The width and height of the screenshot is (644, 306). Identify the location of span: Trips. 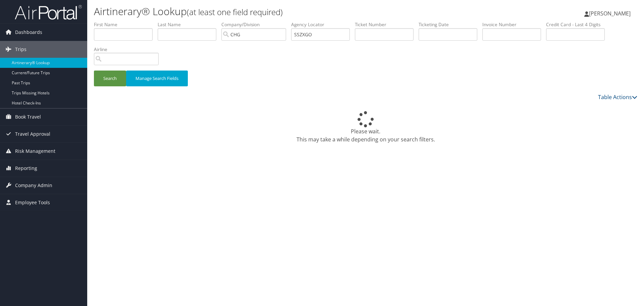
(21, 49).